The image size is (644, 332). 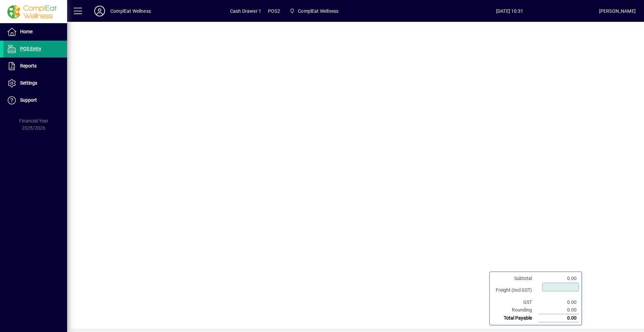 What do you see at coordinates (35, 32) in the screenshot?
I see `a: Home` at bounding box center [35, 32].